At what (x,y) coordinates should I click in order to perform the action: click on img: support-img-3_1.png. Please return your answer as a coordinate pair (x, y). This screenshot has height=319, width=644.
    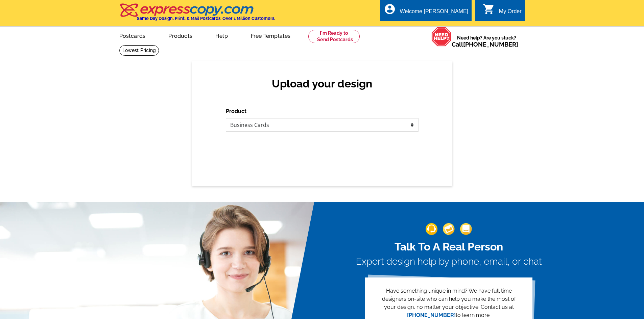
    Looking at the image, I should click on (466, 229).